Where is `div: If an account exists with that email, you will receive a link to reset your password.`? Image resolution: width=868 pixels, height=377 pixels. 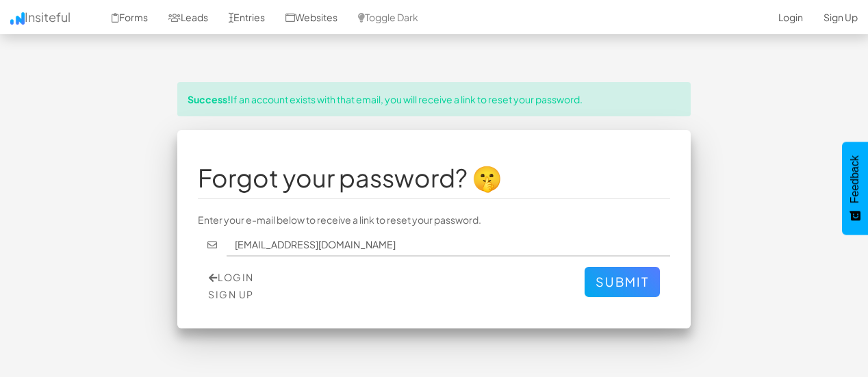
div: If an account exists with that email, you will receive a link to reset your password. is located at coordinates (434, 100).